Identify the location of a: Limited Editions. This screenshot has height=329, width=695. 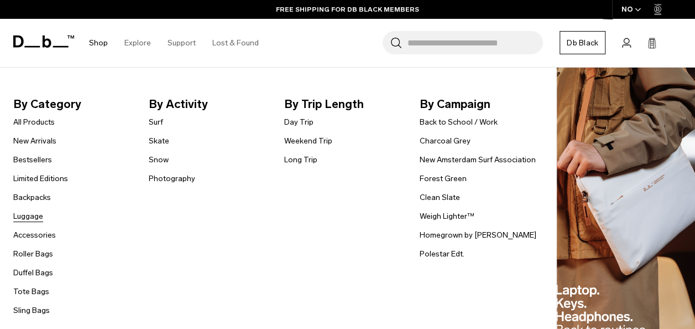
(40, 178).